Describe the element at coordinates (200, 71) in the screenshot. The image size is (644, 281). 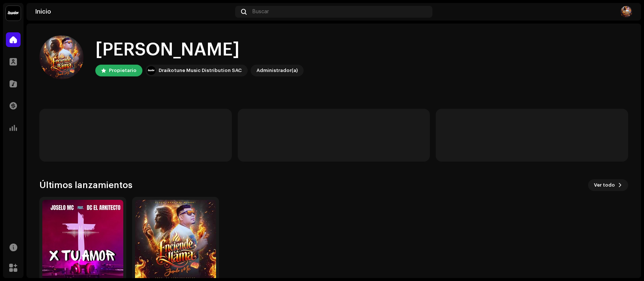
I see `div: Draikotune Music Distribution SAC` at that location.